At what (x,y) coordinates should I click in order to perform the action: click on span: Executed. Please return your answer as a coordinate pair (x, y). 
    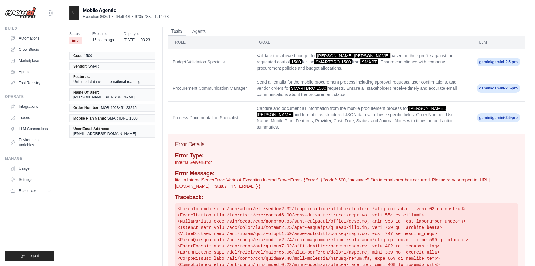
    Looking at the image, I should click on (103, 34).